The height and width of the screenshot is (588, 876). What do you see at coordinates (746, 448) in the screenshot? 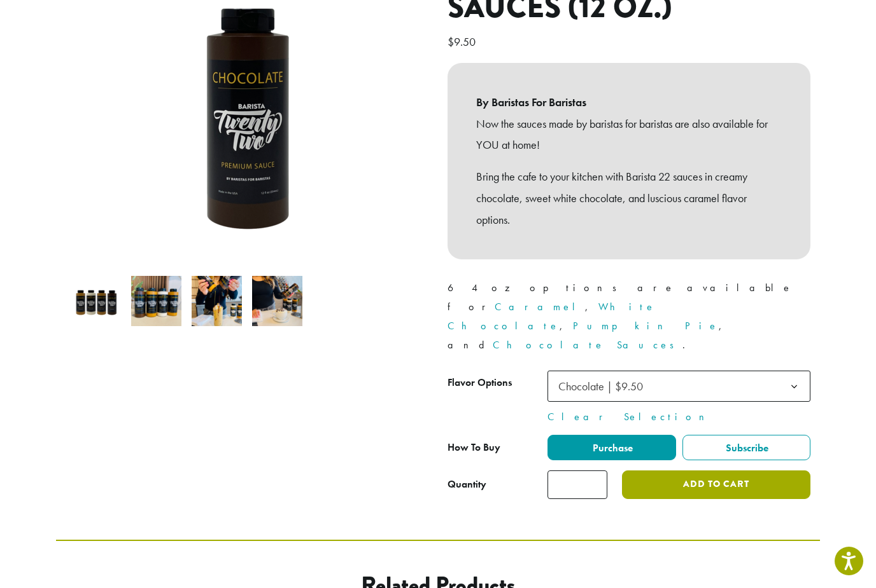
I see `span: Subscribe` at bounding box center [746, 448].